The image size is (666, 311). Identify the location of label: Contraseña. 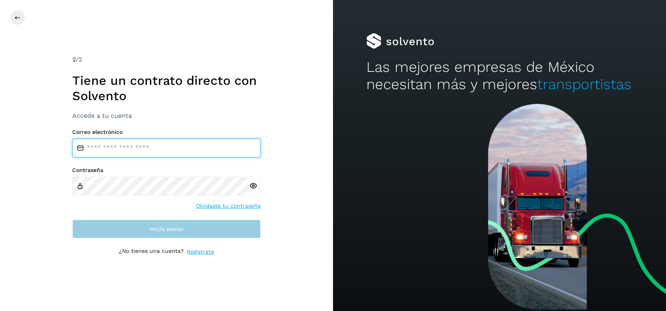
(166, 170).